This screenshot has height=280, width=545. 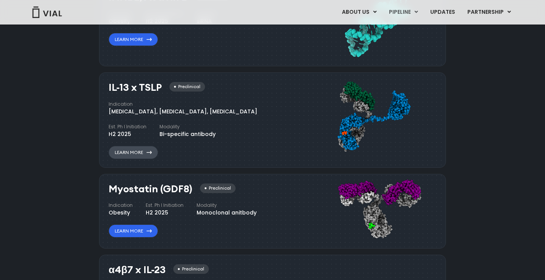 I want to click on a: ABOUT USMenu Toggle, so click(x=359, y=12).